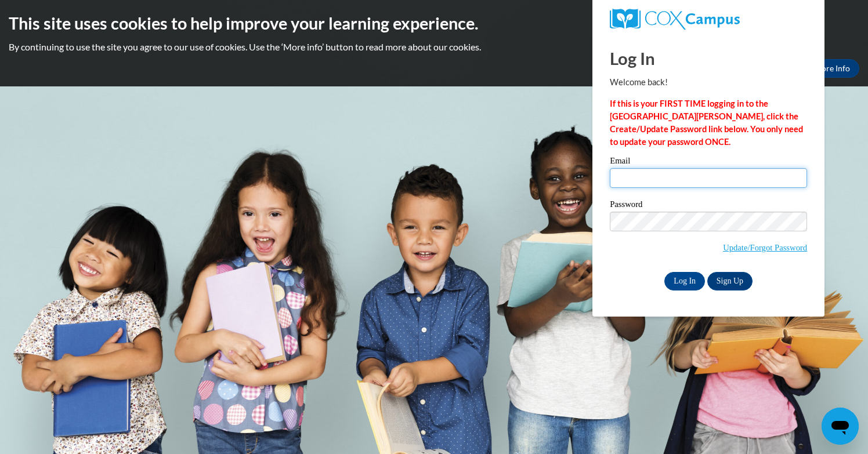 The height and width of the screenshot is (454, 868). What do you see at coordinates (434, 23) in the screenshot?
I see `h2: This site uses cookies to help improve your learning experience.` at bounding box center [434, 23].